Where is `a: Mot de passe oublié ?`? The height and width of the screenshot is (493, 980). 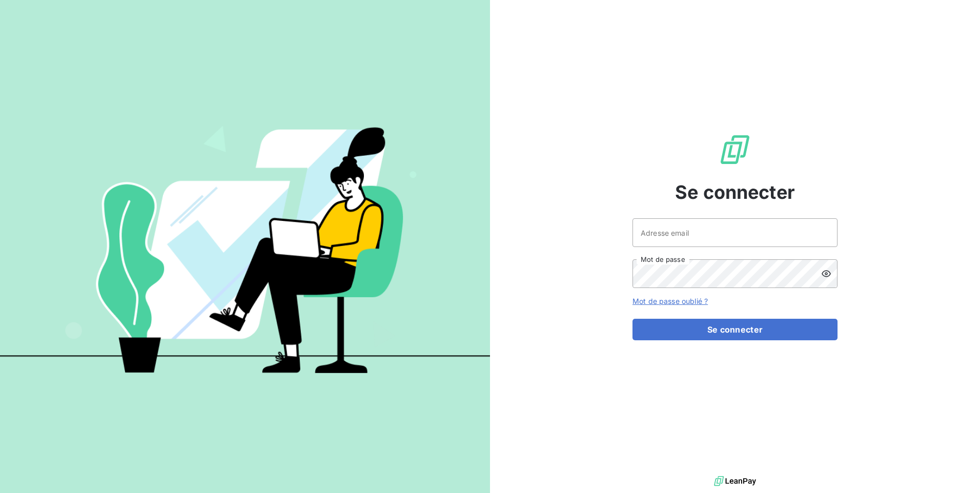
a: Mot de passe oublié ? is located at coordinates (670, 301).